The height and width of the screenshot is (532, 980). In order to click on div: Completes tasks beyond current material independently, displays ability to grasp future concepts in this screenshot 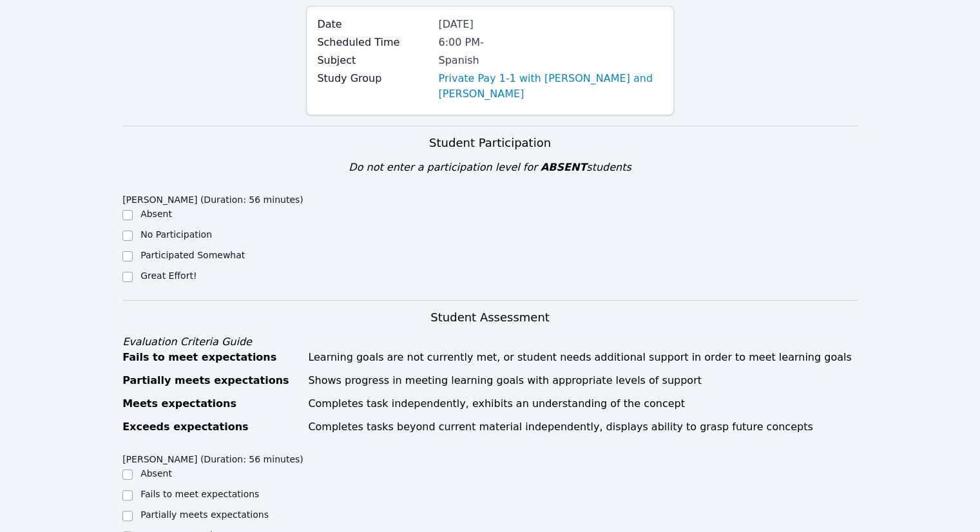, I will do `click(583, 427)`.